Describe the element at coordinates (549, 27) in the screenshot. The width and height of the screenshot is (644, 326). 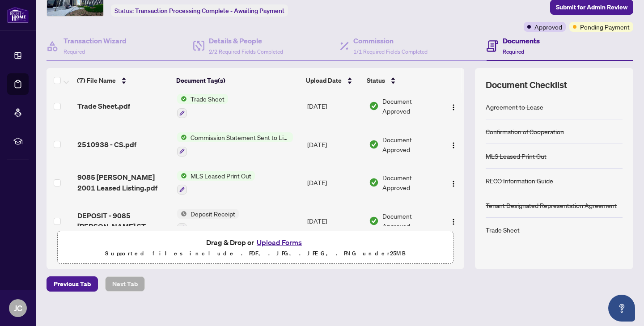
I see `span: Approved` at that location.